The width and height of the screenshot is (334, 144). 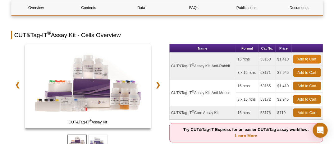 I want to click on th: Cat No., so click(x=267, y=48).